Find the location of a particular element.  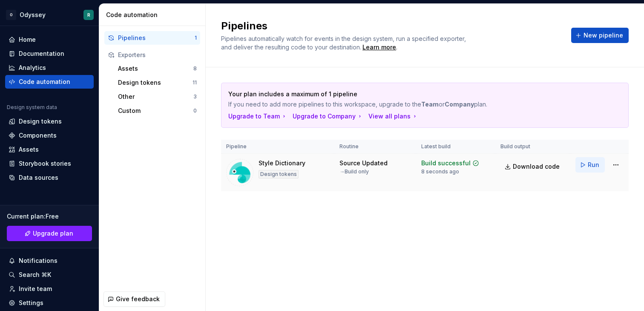

div: Pipelines is located at coordinates (157, 38).